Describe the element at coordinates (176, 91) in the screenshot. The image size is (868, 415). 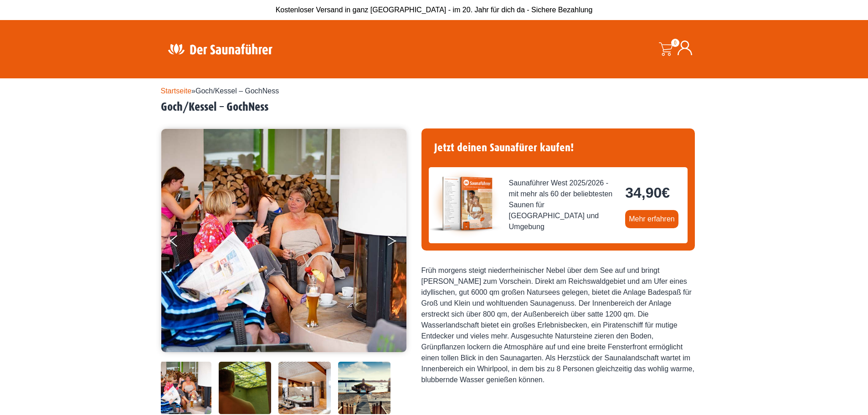
I see `a: Startseite` at that location.